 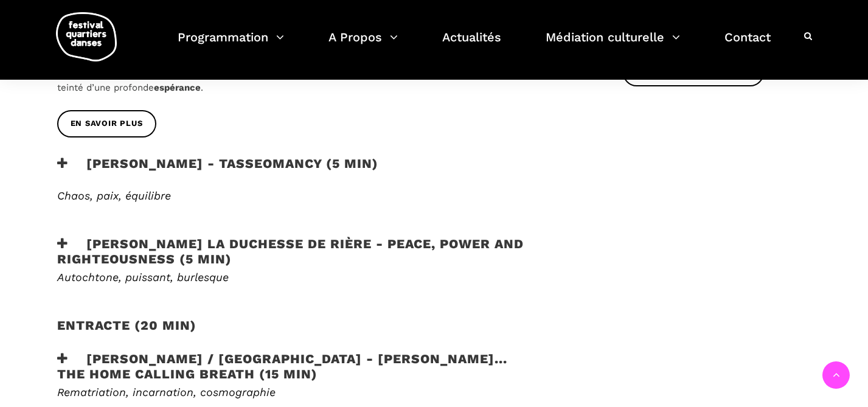 What do you see at coordinates (747, 44) in the screenshot?
I see `a: Contact` at bounding box center [747, 44].